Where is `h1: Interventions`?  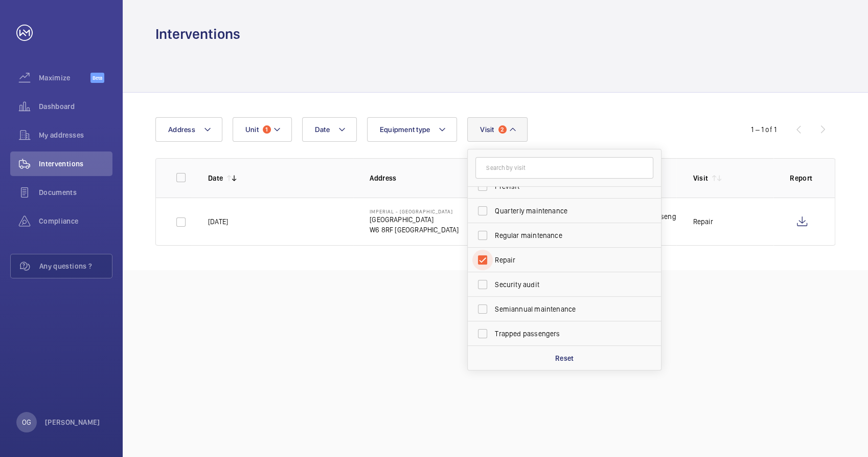 h1: Interventions is located at coordinates (198, 34).